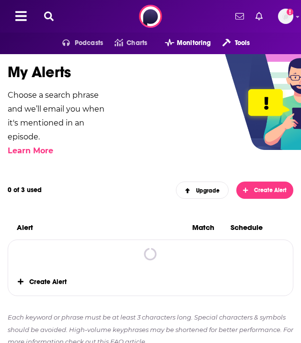  I want to click on a: Podchaser - Follow, Share and Rate Podcasts, so click(151, 16).